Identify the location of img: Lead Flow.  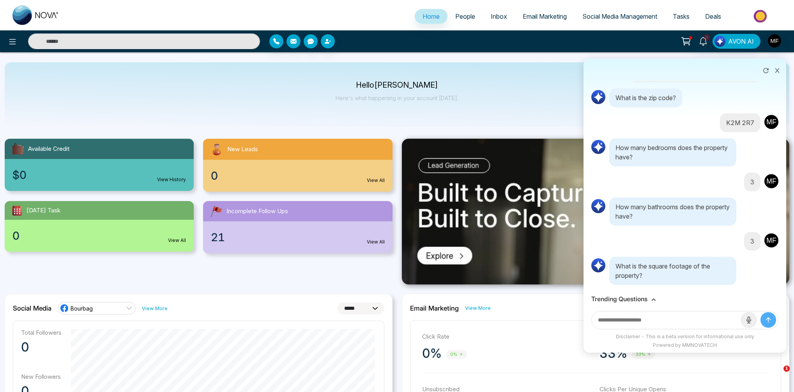
(720, 41).